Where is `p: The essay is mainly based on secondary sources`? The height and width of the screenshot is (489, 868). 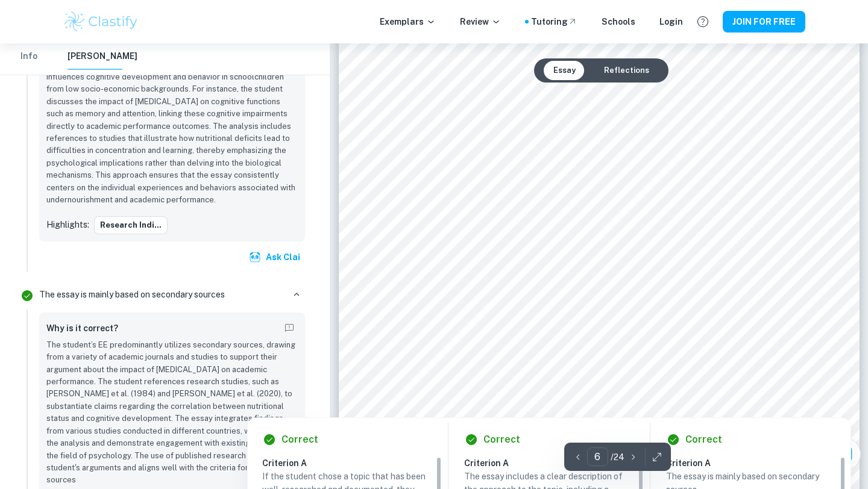 p: The essay is mainly based on secondary sources is located at coordinates (132, 294).